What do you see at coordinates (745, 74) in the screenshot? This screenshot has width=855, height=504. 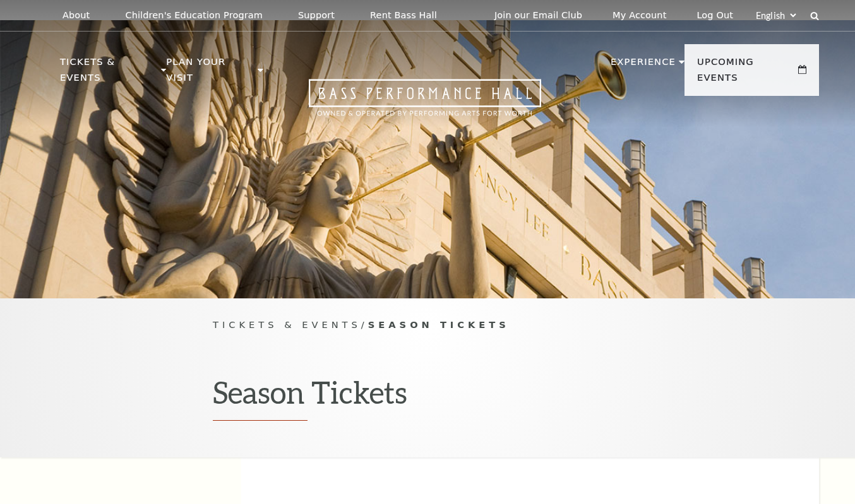 I see `p: Upcoming Events` at bounding box center [745, 74].